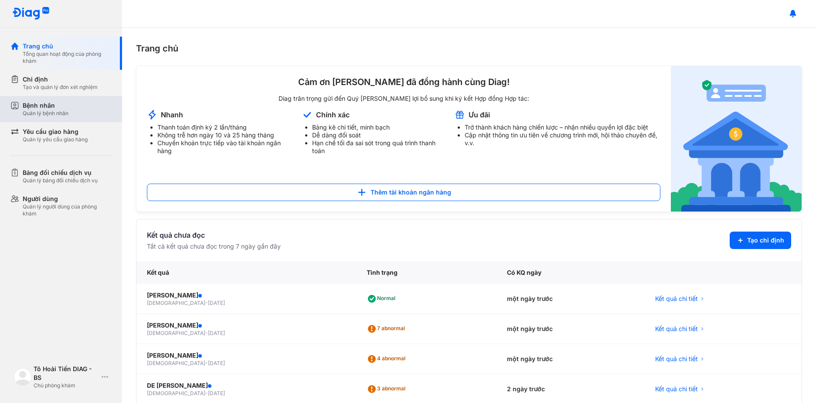  What do you see at coordinates (246, 272) in the screenshot?
I see `div: Kết quả` at bounding box center [246, 272].